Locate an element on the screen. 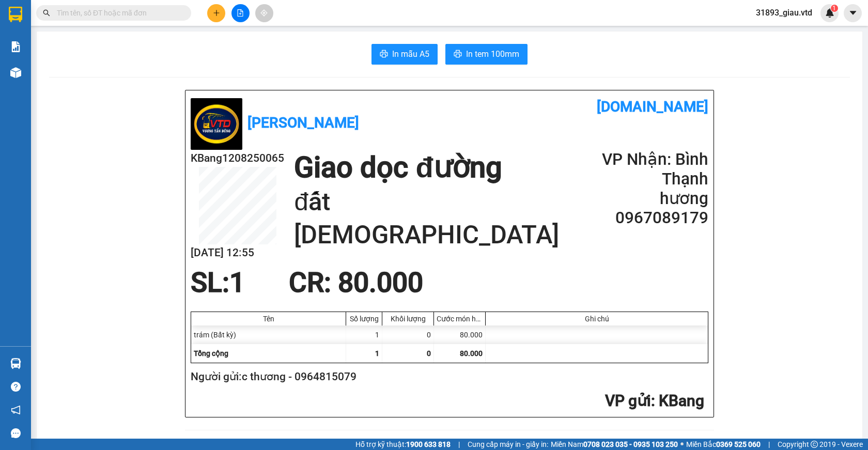 The image size is (868, 450). span: CR : 80.000 is located at coordinates (356, 283).